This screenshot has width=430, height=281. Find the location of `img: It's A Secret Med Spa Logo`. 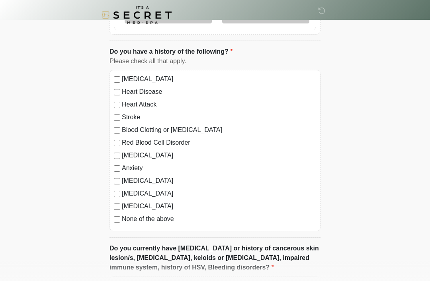

img: It's A Secret Med Spa Logo is located at coordinates (136, 15).